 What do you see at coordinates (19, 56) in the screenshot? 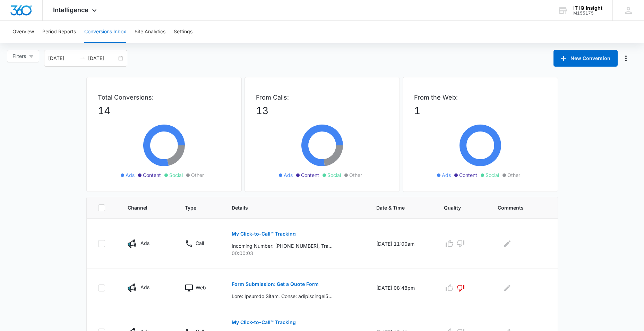
I see `span: Filters` at bounding box center [19, 56].